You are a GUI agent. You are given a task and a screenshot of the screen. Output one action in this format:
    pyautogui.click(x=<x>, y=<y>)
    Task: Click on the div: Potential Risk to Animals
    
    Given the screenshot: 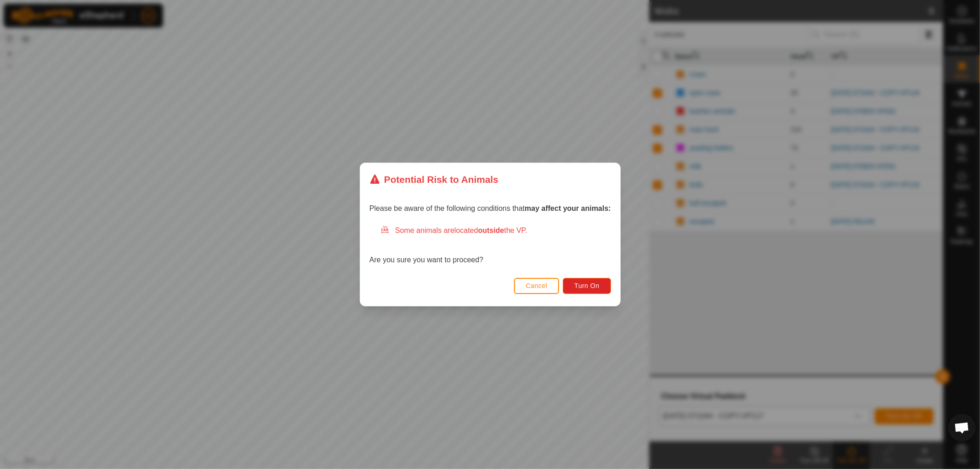 What is the action you would take?
    pyautogui.click(x=434, y=179)
    